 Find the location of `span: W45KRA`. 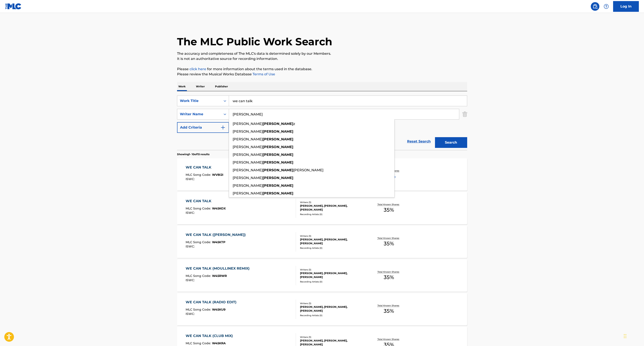

span: W45KRA is located at coordinates (219, 343).